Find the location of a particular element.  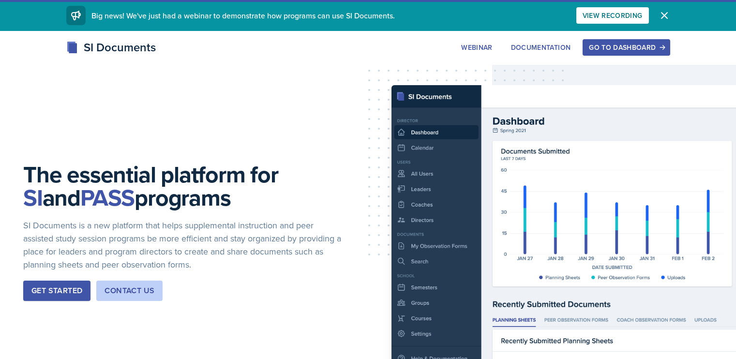

button: Go to Dashboard is located at coordinates (626, 47).